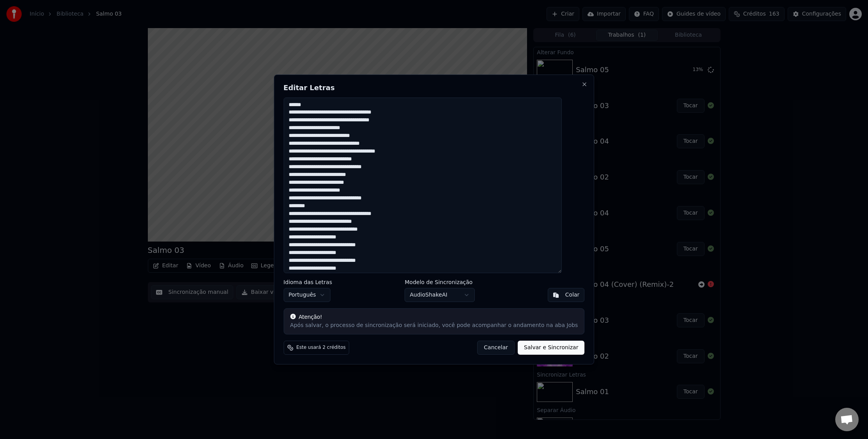  What do you see at coordinates (321, 348) in the screenshot?
I see `span: Este usará 2 créditos` at bounding box center [321, 348].